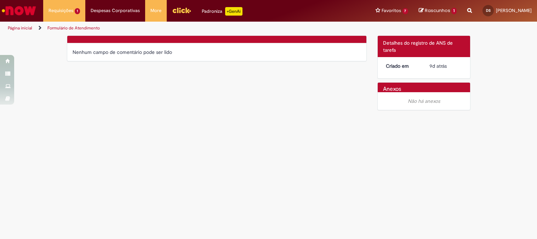 This screenshot has height=239, width=537. Describe the element at coordinates (438, 66) in the screenshot. I see `time: 22/09/2025 17:17:37` at that location.